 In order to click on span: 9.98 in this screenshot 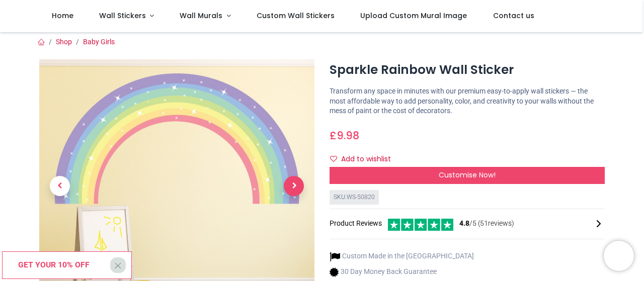, I will do `click(348, 135)`.